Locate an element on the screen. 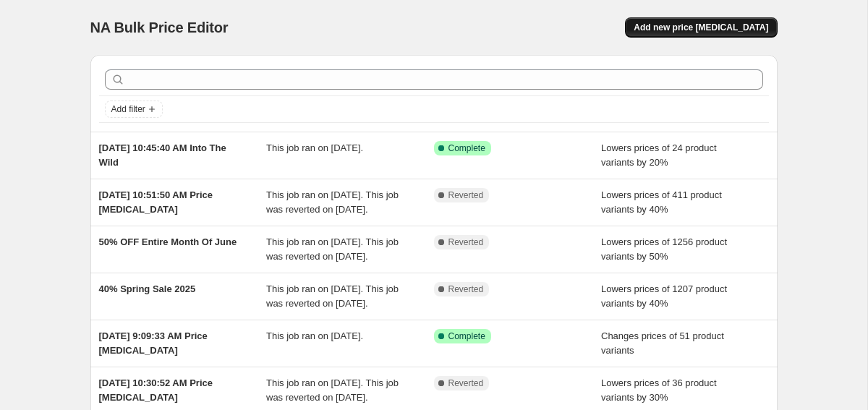 The height and width of the screenshot is (410, 868). span: Changes prices of 51 product variants is located at coordinates (663, 343).